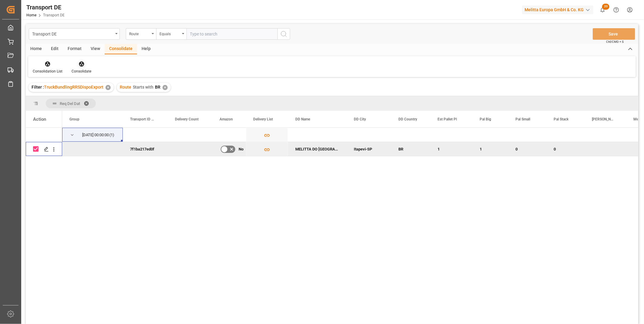 This screenshot has height=324, width=644. Describe the element at coordinates (616, 9) in the screenshot. I see `button: Help Center` at that location.